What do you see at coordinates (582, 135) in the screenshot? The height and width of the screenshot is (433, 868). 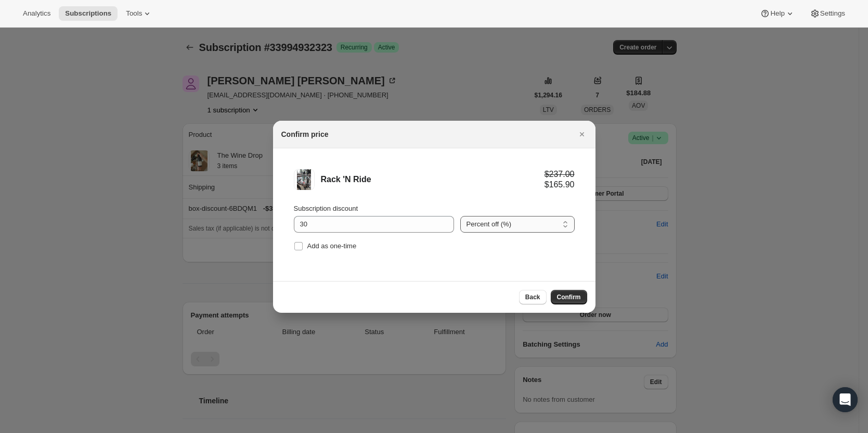 I see `button: Close` at bounding box center [582, 135].